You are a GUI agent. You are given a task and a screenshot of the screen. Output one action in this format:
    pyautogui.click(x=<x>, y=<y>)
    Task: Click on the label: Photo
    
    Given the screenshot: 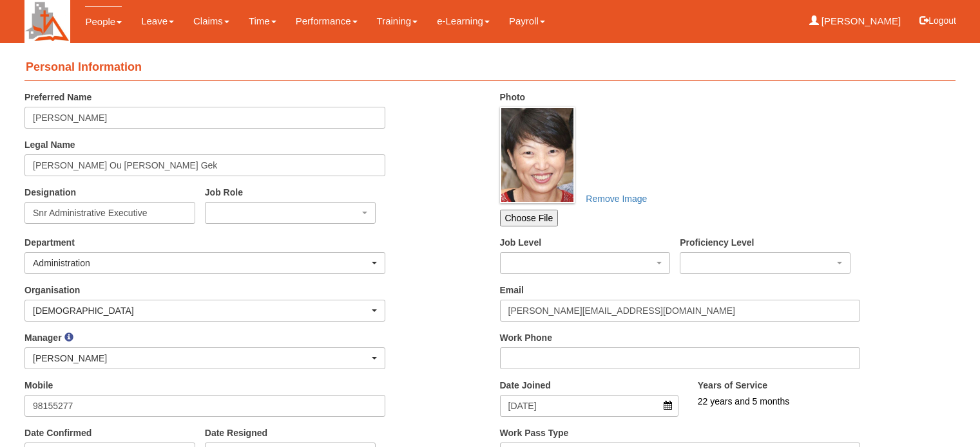 What is the action you would take?
    pyautogui.click(x=512, y=98)
    